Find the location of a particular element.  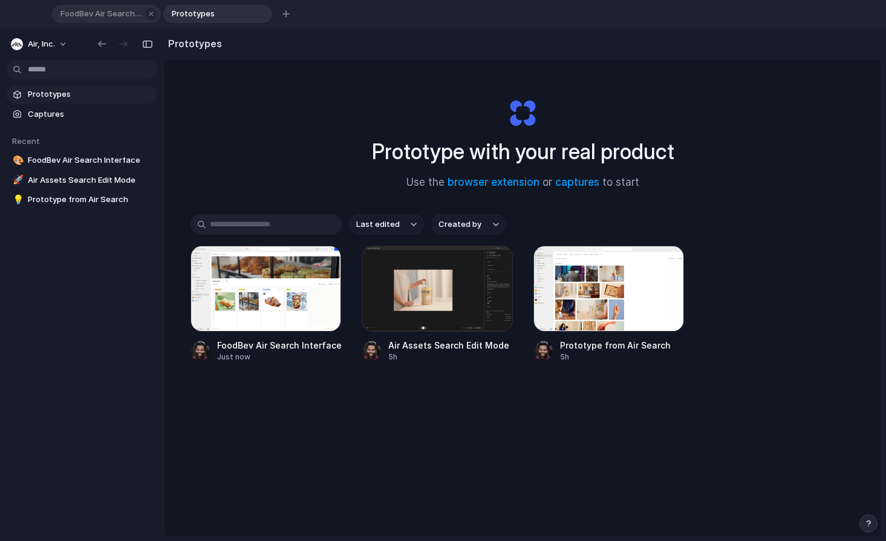

span: Captures is located at coordinates (90, 114).